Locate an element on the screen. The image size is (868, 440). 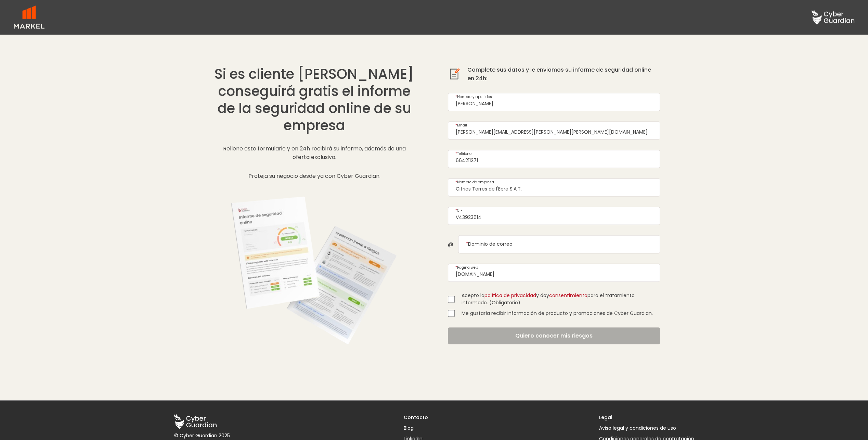
button: Quiero conocer mis riesgos is located at coordinates (554, 335).